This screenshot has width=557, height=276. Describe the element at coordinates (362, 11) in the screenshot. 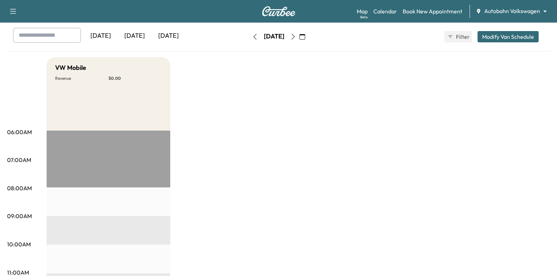

I see `a: MapBeta` at that location.